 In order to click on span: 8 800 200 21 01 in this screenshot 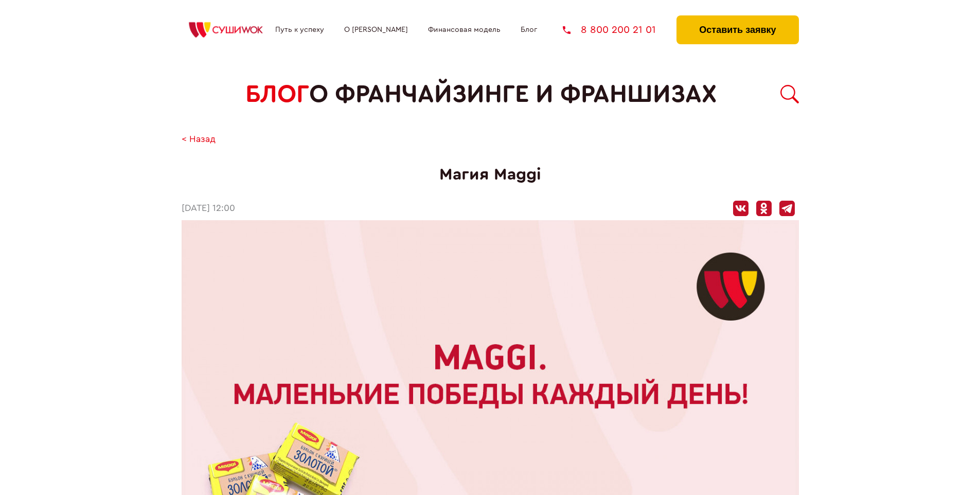, I will do `click(618, 30)`.